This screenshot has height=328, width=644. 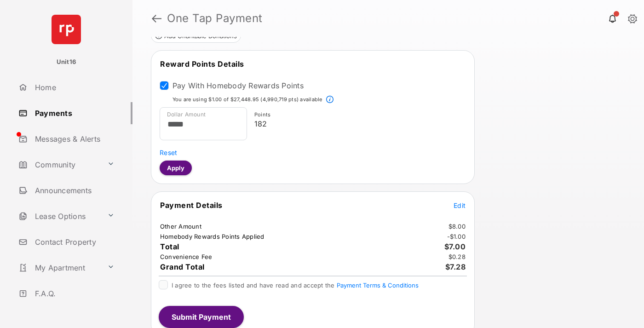 I want to click on td: $8.00, so click(x=457, y=226).